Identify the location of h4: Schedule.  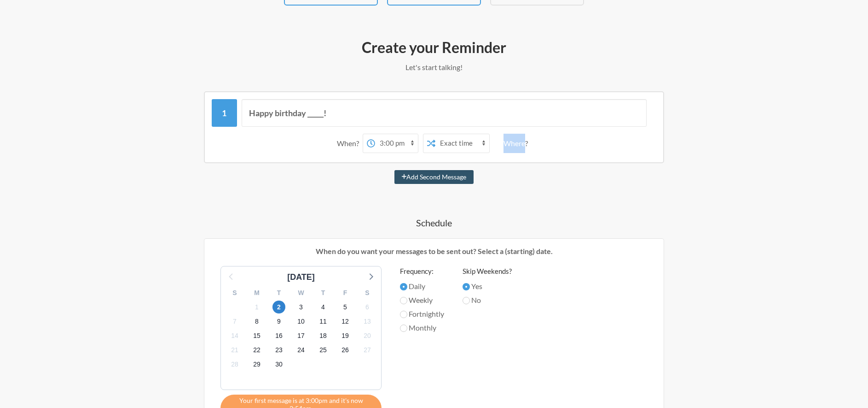
(434, 222).